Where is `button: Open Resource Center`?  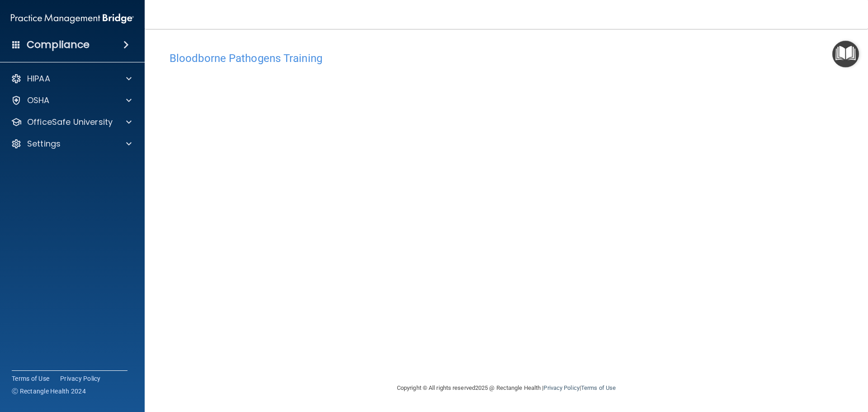
button: Open Resource Center is located at coordinates (846, 54).